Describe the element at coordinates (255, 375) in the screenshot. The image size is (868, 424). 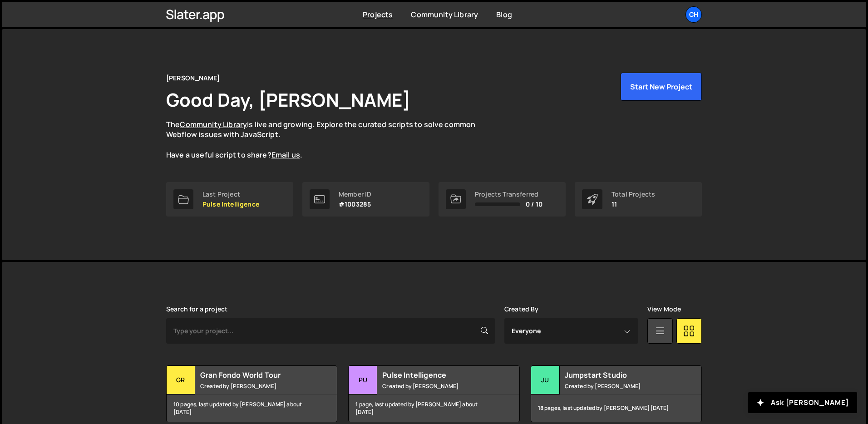
I see `h2: Gran Fondo World Tour` at that location.